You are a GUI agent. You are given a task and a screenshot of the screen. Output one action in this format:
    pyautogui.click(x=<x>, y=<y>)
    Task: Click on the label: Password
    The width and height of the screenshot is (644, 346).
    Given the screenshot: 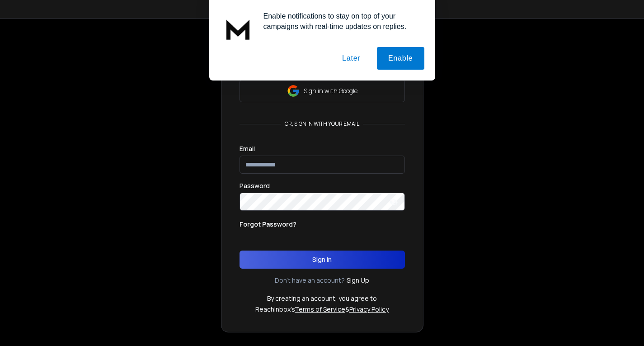 What is the action you would take?
    pyautogui.click(x=254, y=186)
    